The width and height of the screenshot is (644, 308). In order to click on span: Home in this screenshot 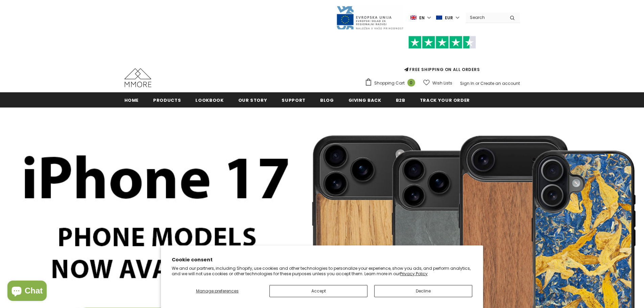, I will do `click(131, 100)`.